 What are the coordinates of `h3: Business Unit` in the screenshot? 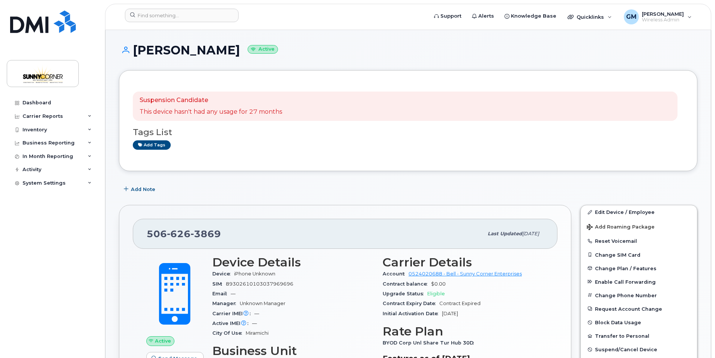 It's located at (293, 351).